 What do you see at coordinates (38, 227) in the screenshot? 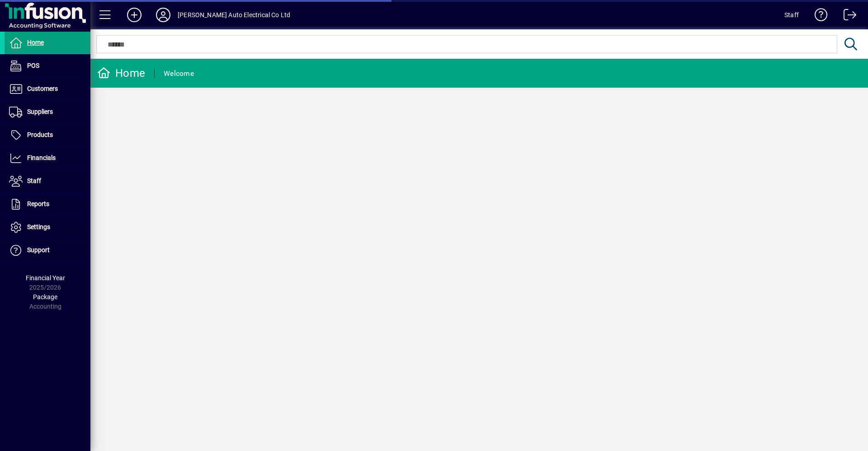
I see `span: Settings` at bounding box center [38, 227].